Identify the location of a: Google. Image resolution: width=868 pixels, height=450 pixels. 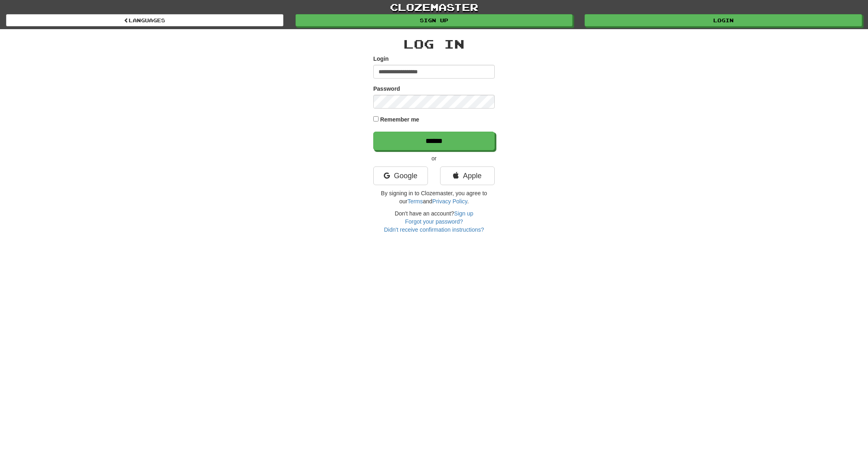
(400, 176).